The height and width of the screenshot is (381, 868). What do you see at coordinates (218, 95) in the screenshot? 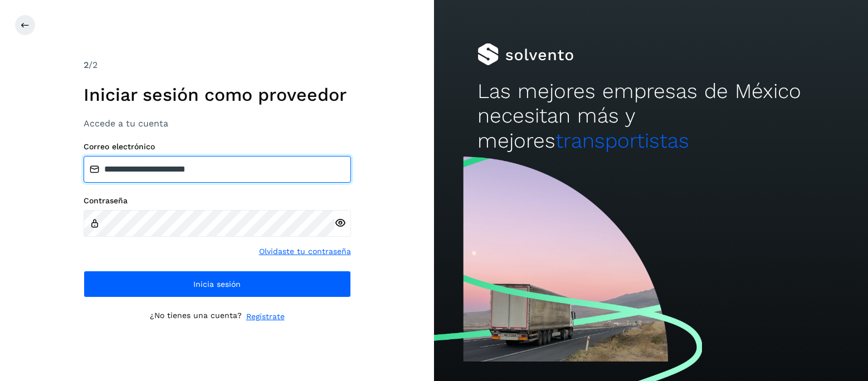
I see `h1: Iniciar sesión como proveedor` at bounding box center [218, 95].